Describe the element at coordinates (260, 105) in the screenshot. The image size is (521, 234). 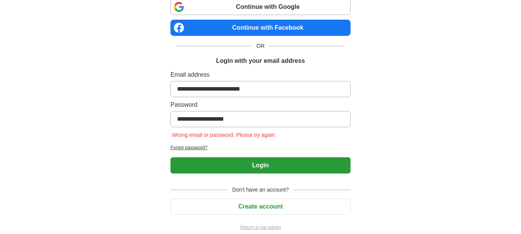
I see `label: Password` at that location.